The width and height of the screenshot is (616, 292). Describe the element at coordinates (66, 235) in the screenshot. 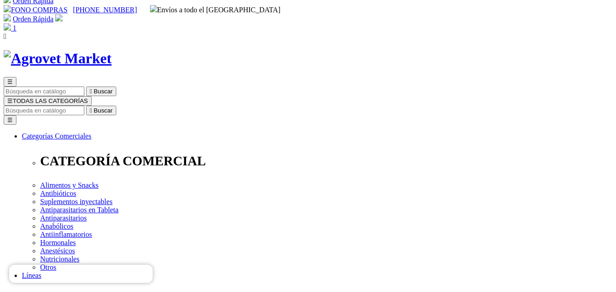

I see `a: Antiinflamatorios` at that location.